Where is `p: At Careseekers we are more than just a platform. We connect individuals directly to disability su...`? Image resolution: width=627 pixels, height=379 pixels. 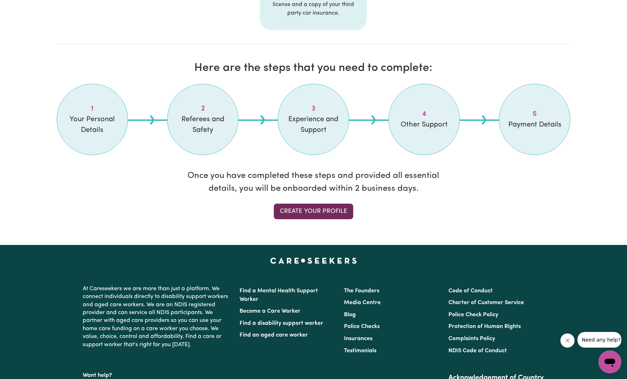 p: At Careseekers we are more than just a platform. We connect individuals directly to disability su... is located at coordinates (157, 317).